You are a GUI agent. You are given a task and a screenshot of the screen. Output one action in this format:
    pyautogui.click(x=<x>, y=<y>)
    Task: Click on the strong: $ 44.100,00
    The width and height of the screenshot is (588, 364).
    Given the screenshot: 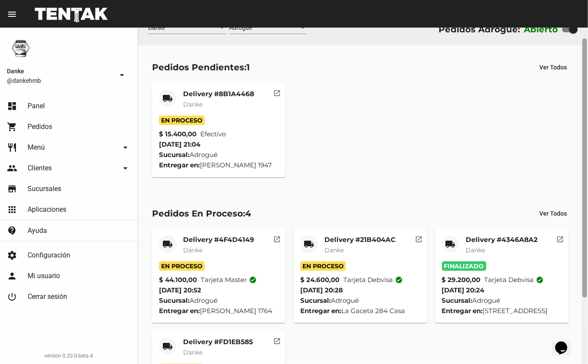 What is the action you would take?
    pyautogui.click(x=178, y=279)
    